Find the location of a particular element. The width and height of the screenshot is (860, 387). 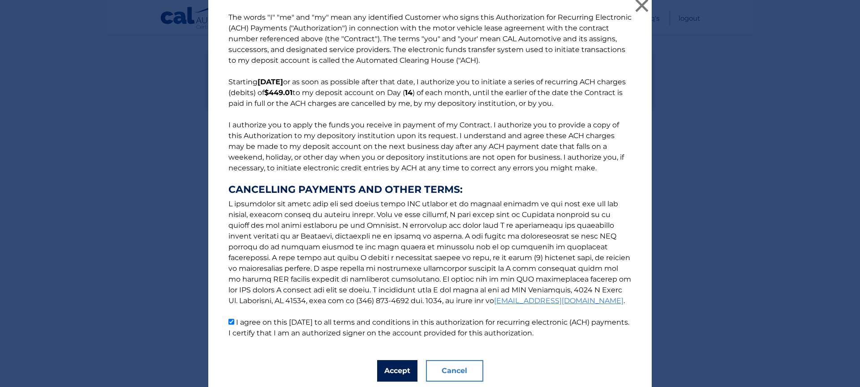

b: $449.01 is located at coordinates (278, 92).